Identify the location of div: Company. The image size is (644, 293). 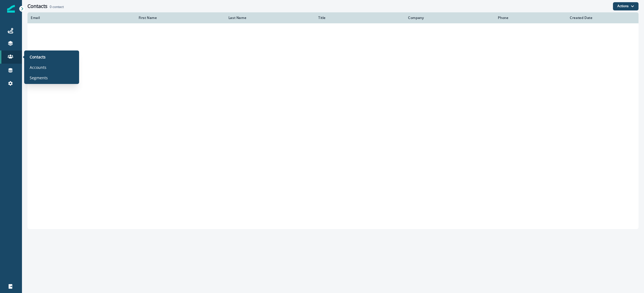
(450, 18).